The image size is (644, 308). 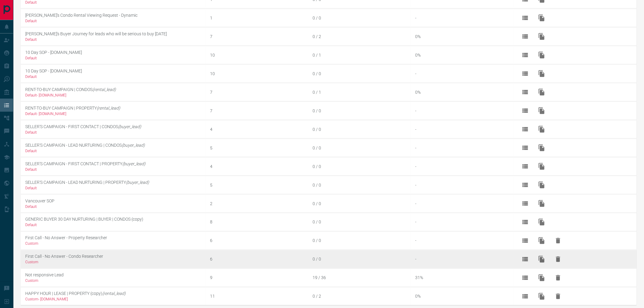 I want to click on div: 2, so click(x=259, y=204).